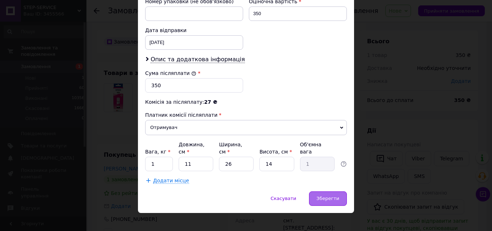 Image resolution: width=492 pixels, height=231 pixels. I want to click on label: Ширина, см, so click(230, 148).